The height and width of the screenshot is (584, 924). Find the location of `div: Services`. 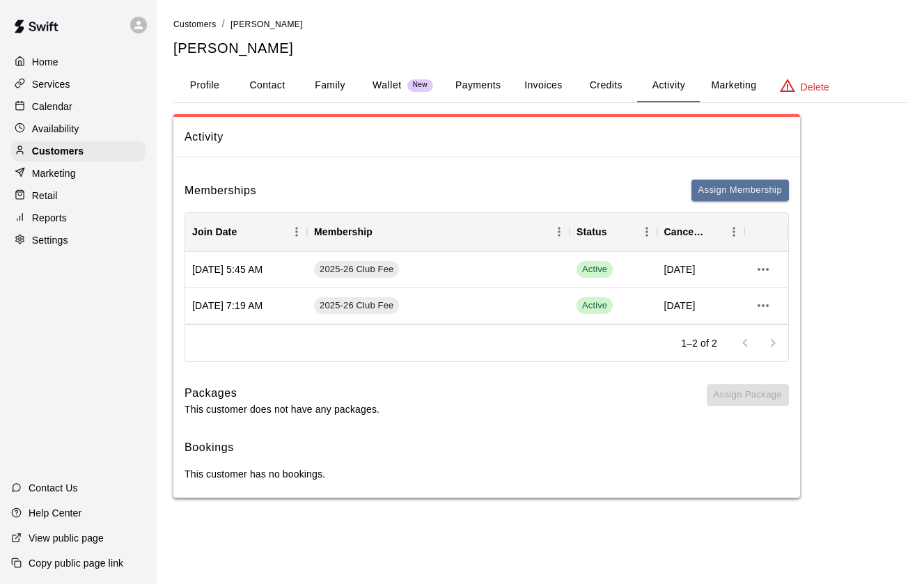

div: Services is located at coordinates (78, 85).